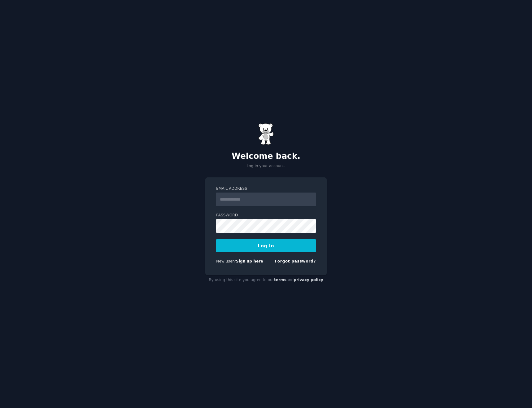  What do you see at coordinates (266, 280) in the screenshot?
I see `div: By using this site you agree to our and` at bounding box center [266, 280].